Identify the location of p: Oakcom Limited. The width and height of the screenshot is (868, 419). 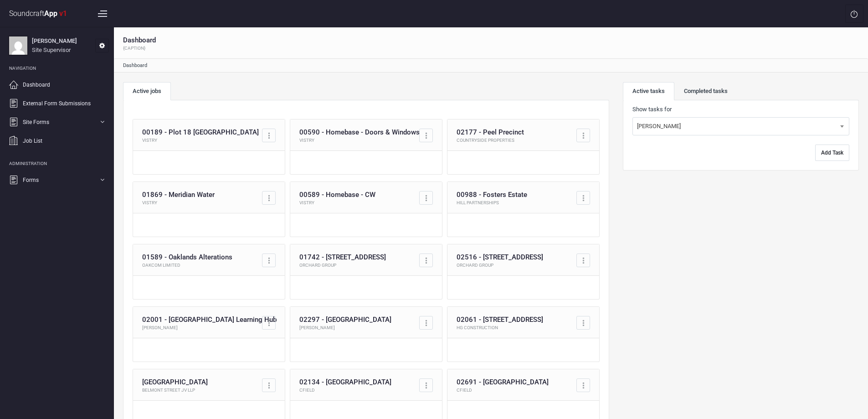
(187, 265).